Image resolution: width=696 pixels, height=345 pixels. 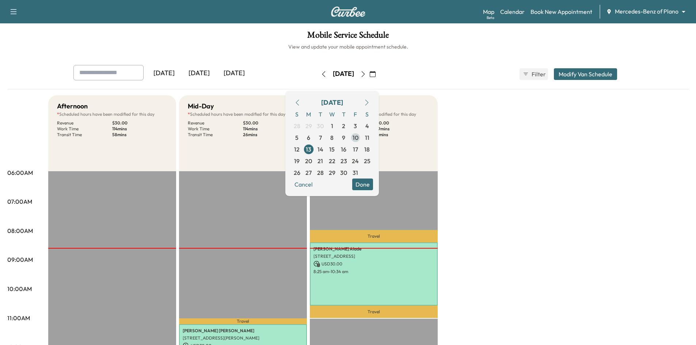 What do you see at coordinates (344, 126) in the screenshot?
I see `span: 2` at bounding box center [344, 126].